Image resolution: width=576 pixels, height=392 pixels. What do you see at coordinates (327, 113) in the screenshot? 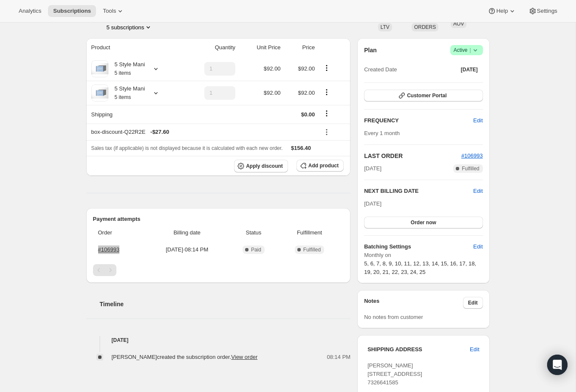
I see `button: Shipping actions` at bounding box center [327, 113].